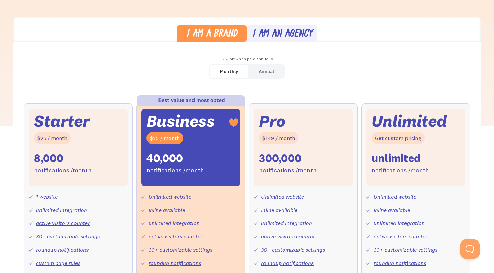 Image resolution: width=494 pixels, height=273 pixels. I want to click on div: $25 / month, so click(52, 138).